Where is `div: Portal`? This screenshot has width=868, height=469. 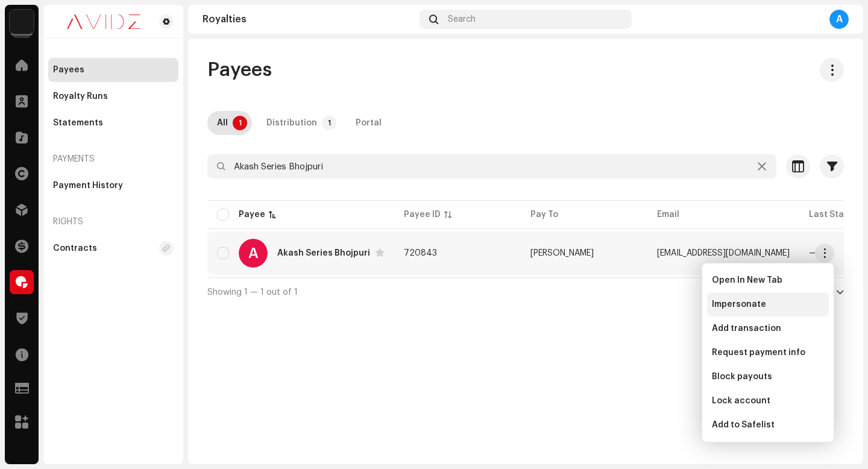
div: Portal is located at coordinates (368, 123).